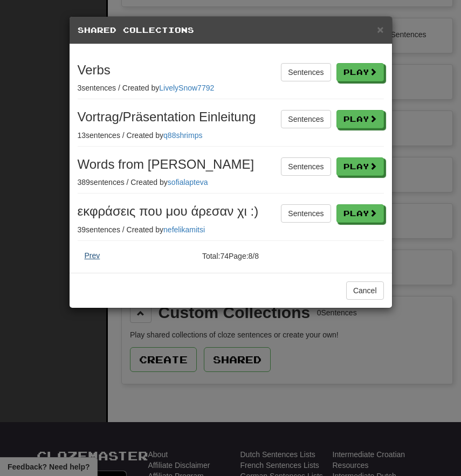 This screenshot has width=461, height=476. I want to click on a: nefelikamitsi, so click(184, 230).